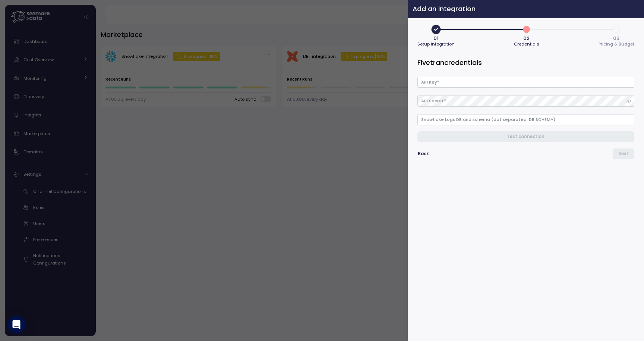 The height and width of the screenshot is (341, 644). What do you see at coordinates (623, 154) in the screenshot?
I see `span: Next` at bounding box center [623, 154].